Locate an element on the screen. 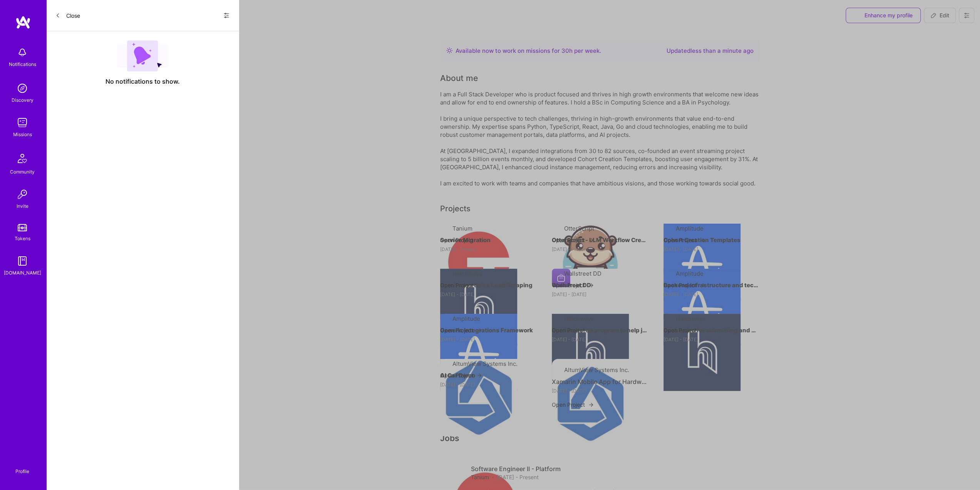 Image resolution: width=980 pixels, height=490 pixels. img: discovery is located at coordinates (22, 88).